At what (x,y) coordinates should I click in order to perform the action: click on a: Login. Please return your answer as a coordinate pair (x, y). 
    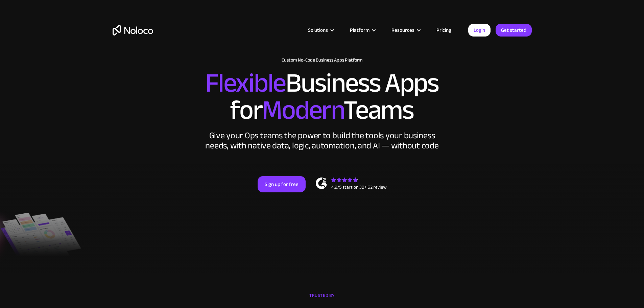
    Looking at the image, I should click on (480, 30).